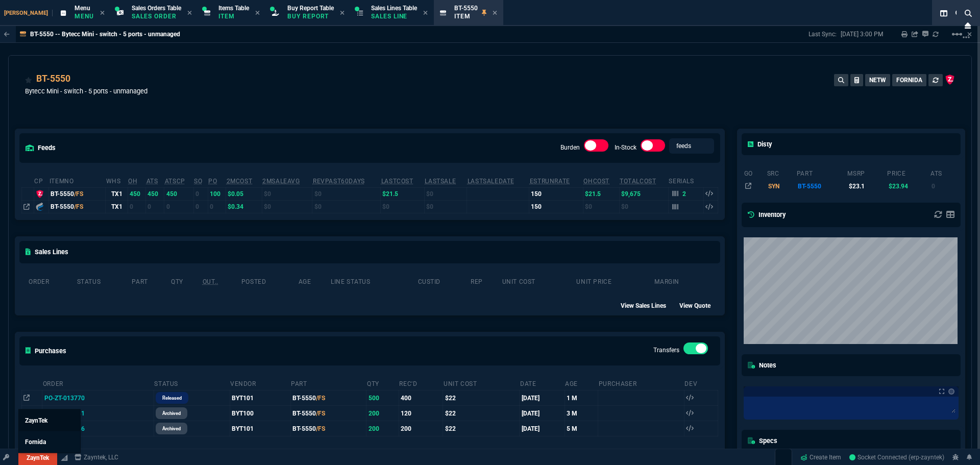 This screenshot has width=980, height=465. Describe the element at coordinates (637, 181) in the screenshot. I see `abbr: Total Cost of Units on Hand` at that location.